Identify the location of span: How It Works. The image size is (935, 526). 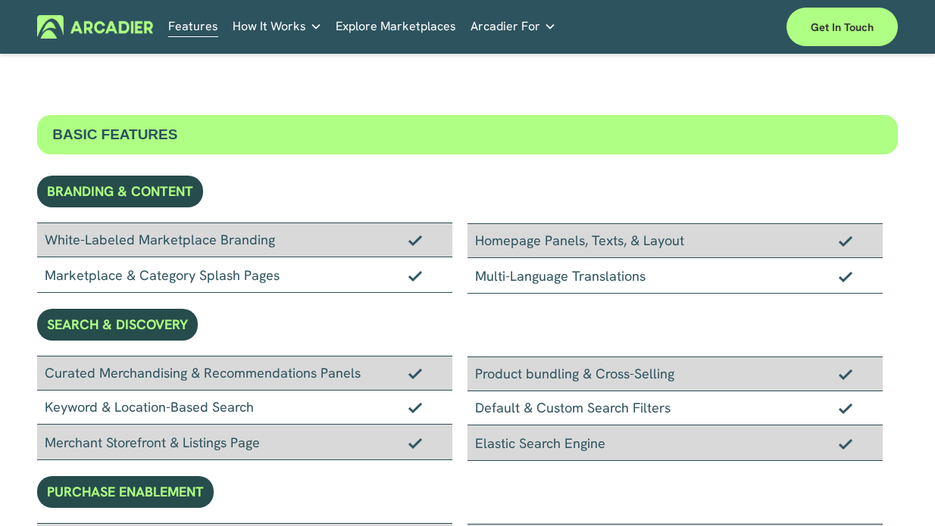
(269, 27).